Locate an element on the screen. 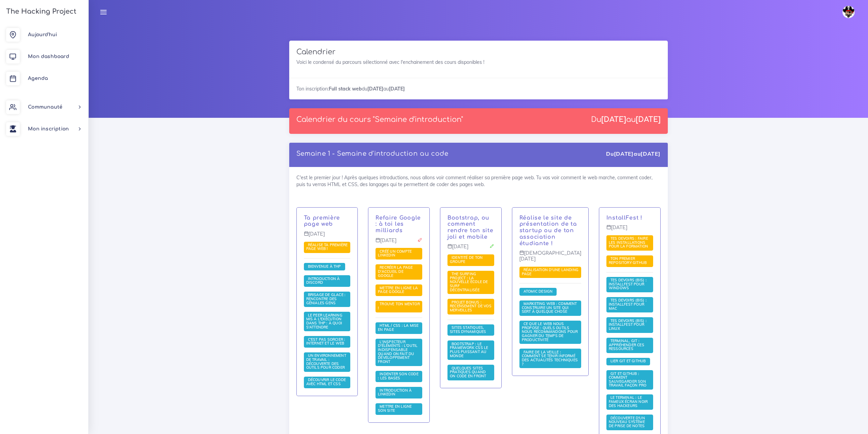 Image resolution: width=868 pixels, height=434 pixels. a: Bootstrap, ou comment rendre ton site joli et mobile is located at coordinates (471, 227).